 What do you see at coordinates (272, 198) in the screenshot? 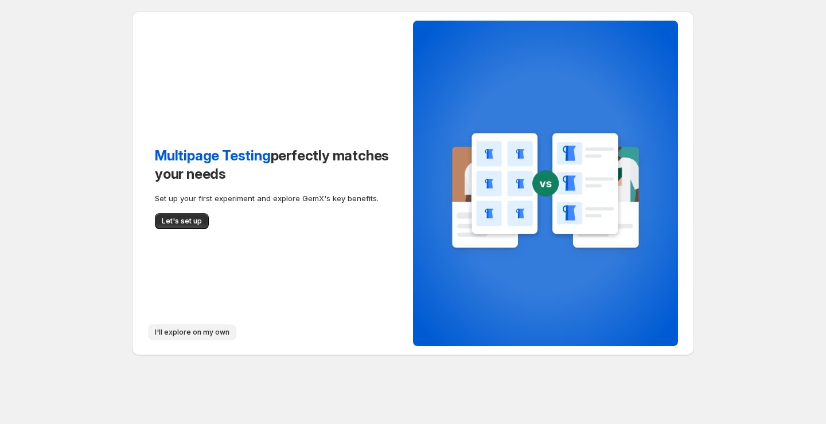
I see `p: Set up your first experiment and explore GemX's key benefits.` at bounding box center [272, 198].